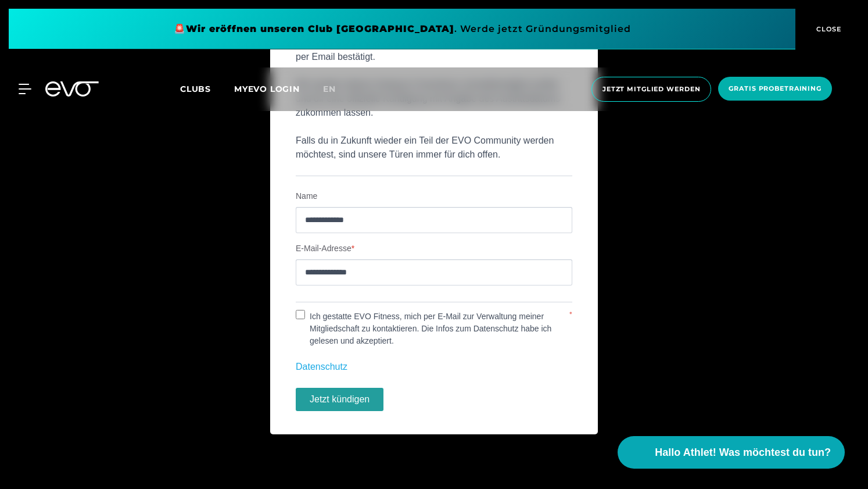  What do you see at coordinates (828, 29) in the screenshot?
I see `button: CLOSE` at bounding box center [828, 29].